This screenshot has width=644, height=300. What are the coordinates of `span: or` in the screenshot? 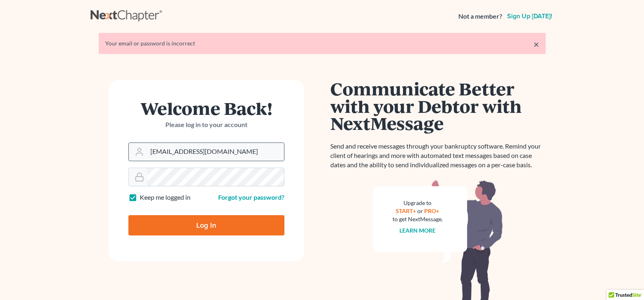 It's located at (420, 211).